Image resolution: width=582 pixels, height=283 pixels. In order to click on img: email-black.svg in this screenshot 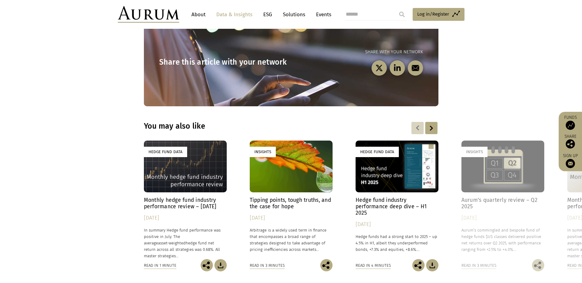, I will do `click(415, 68)`.